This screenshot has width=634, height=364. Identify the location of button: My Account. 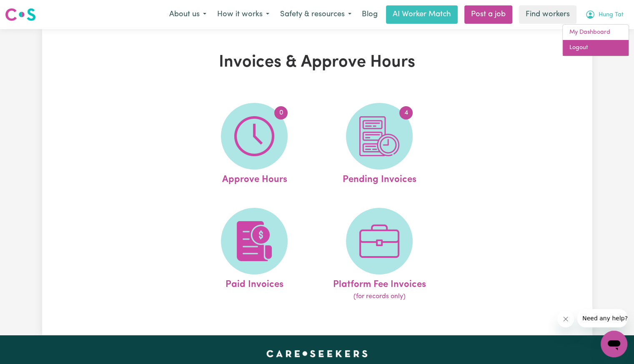
(605, 15).